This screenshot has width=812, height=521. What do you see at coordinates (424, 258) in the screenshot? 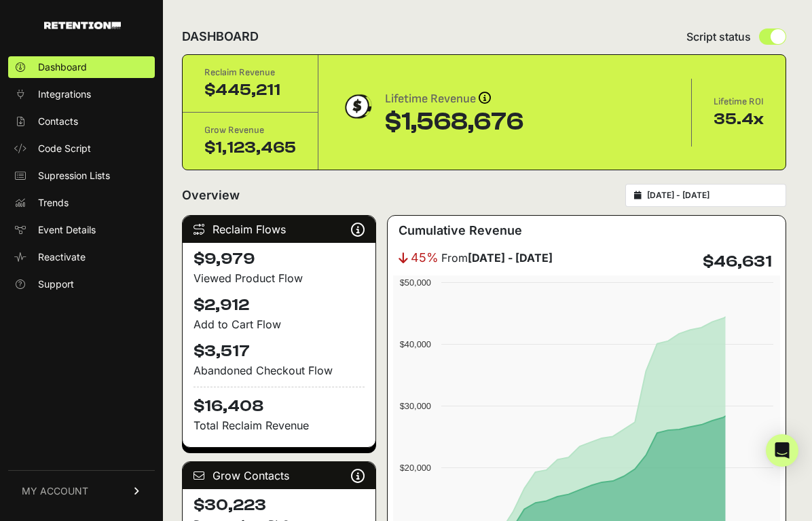
I see `span: 45%` at bounding box center [424, 258].